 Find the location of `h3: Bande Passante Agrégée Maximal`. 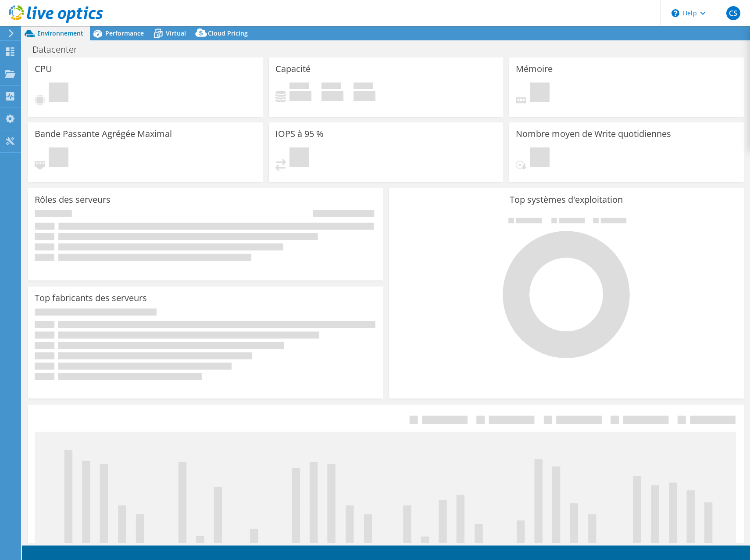

h3: Bande Passante Agrégée Maximal is located at coordinates (103, 134).